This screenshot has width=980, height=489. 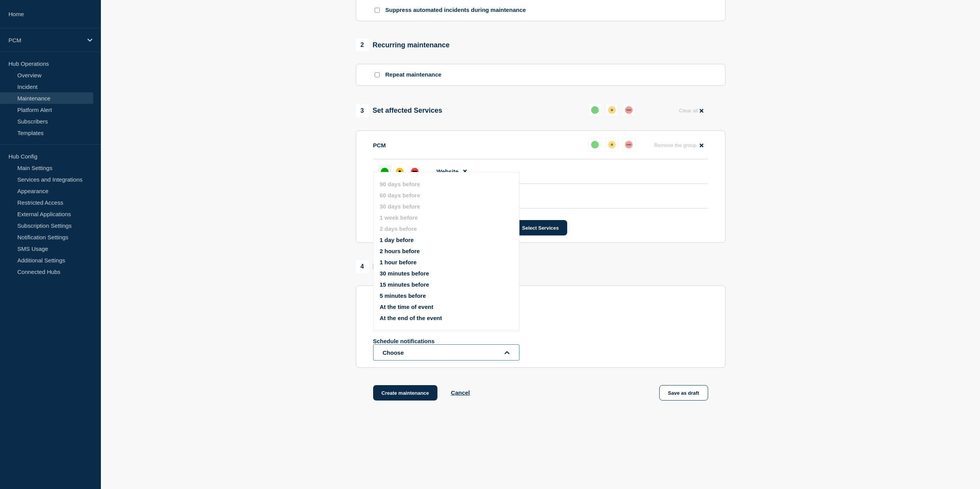 What do you see at coordinates (398, 262) in the screenshot?
I see `button: 1 hour before` at bounding box center [398, 262].